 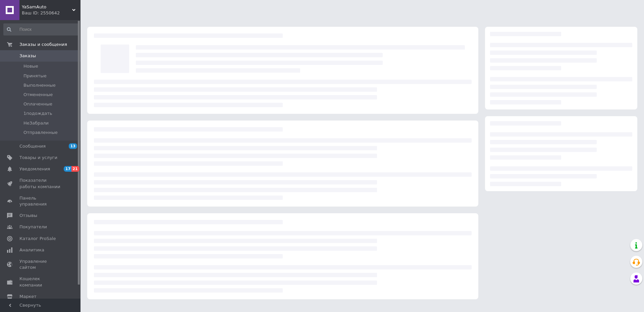 I want to click on span: Панель управления, so click(x=40, y=201).